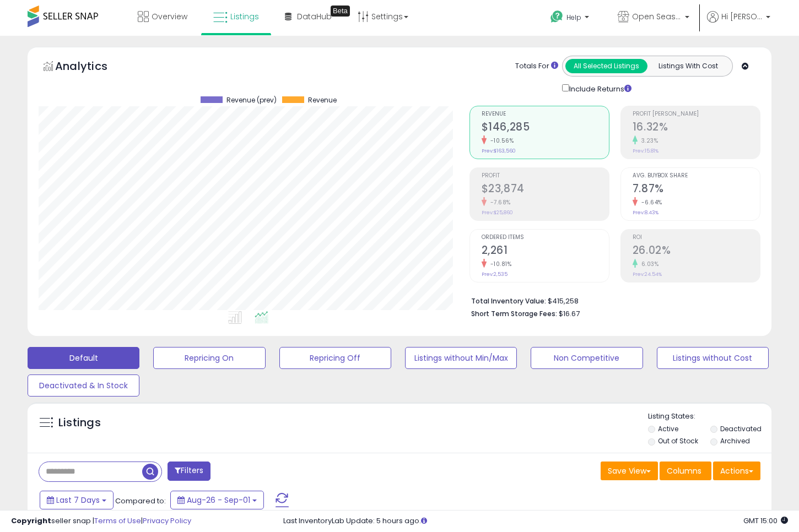 The image size is (799, 532). What do you see at coordinates (695, 251) in the screenshot?
I see `h2: 26.02%` at bounding box center [695, 251].